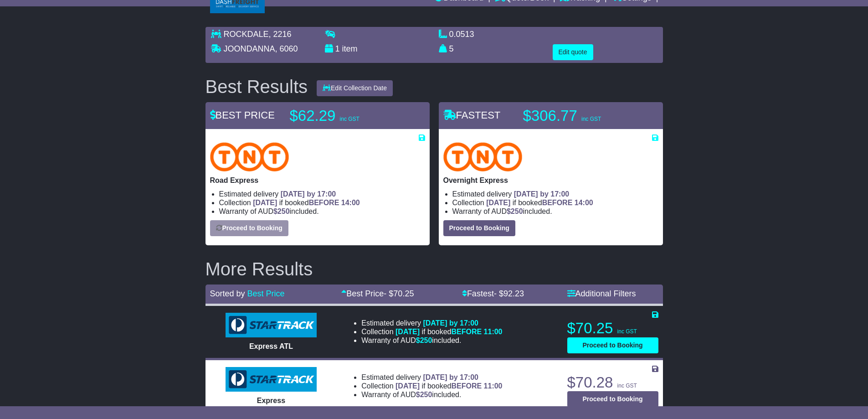  I want to click on img: TNT Domestic: Overnight Express, so click(483, 157).